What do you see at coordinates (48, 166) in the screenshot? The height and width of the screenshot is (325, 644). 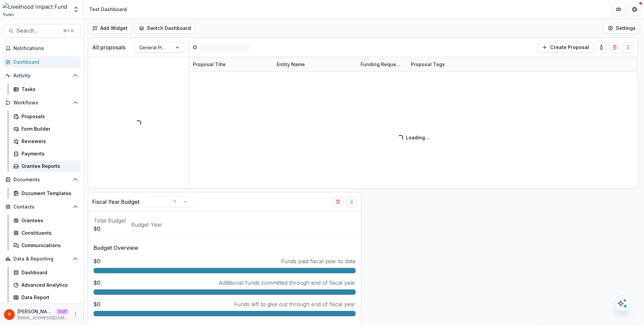 I see `div: Grantee Reports` at bounding box center [48, 166].